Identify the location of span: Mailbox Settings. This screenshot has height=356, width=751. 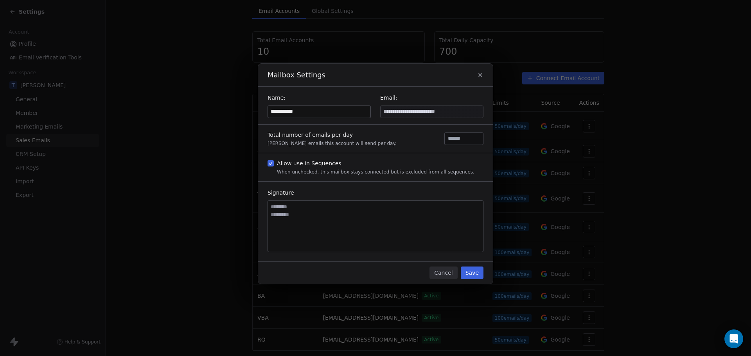
(297, 75).